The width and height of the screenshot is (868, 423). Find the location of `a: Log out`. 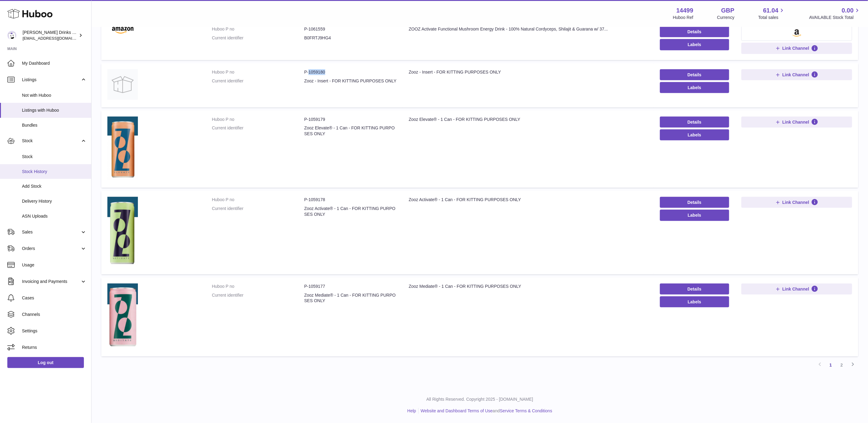

a: Log out is located at coordinates (45, 363).